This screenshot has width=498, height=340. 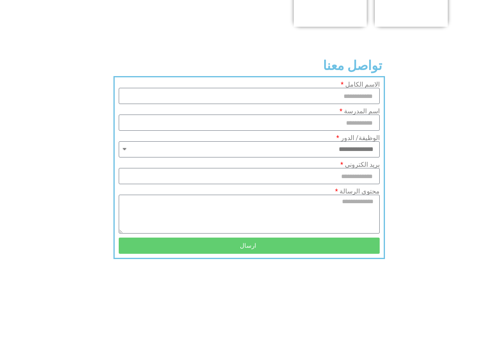 I want to click on button: ارسال, so click(x=249, y=246).